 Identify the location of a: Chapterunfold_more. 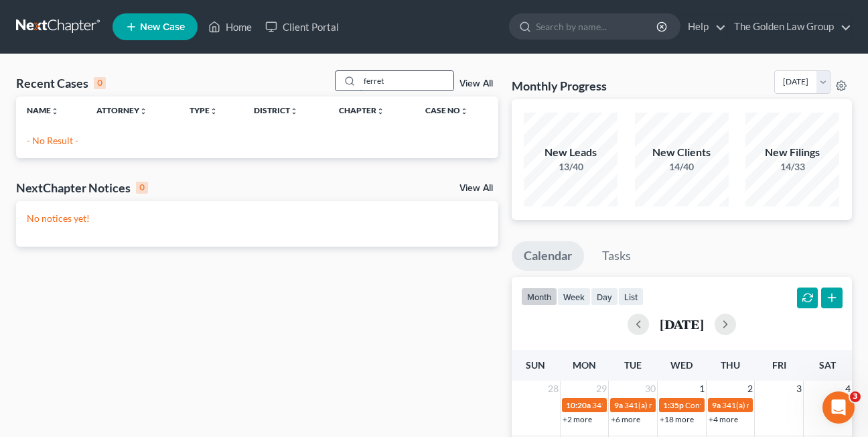
(362, 110).